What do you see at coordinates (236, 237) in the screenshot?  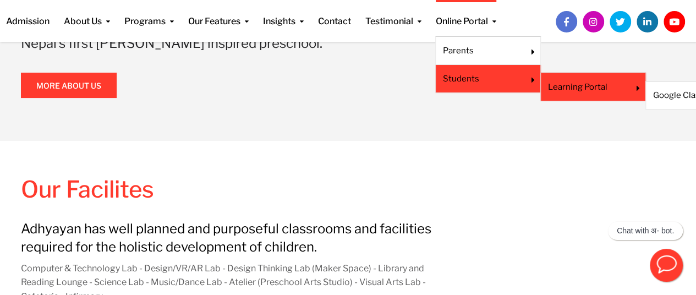 I see `p: Adhyayan has well planned and purposeful classrooms and facilities required for the holistic deve...` at bounding box center [236, 237].